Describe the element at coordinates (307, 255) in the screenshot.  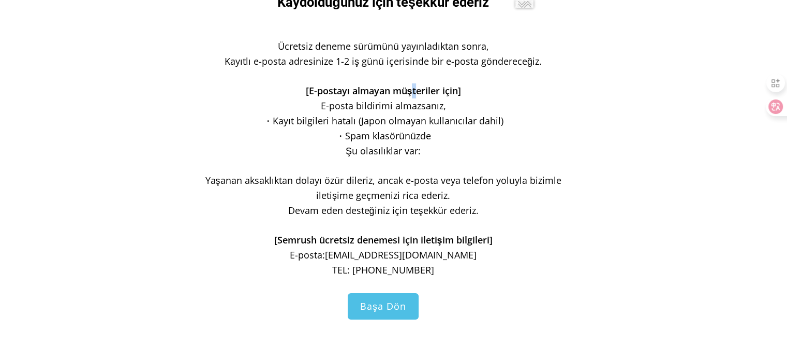
I see `font: E-posta:` at that location.